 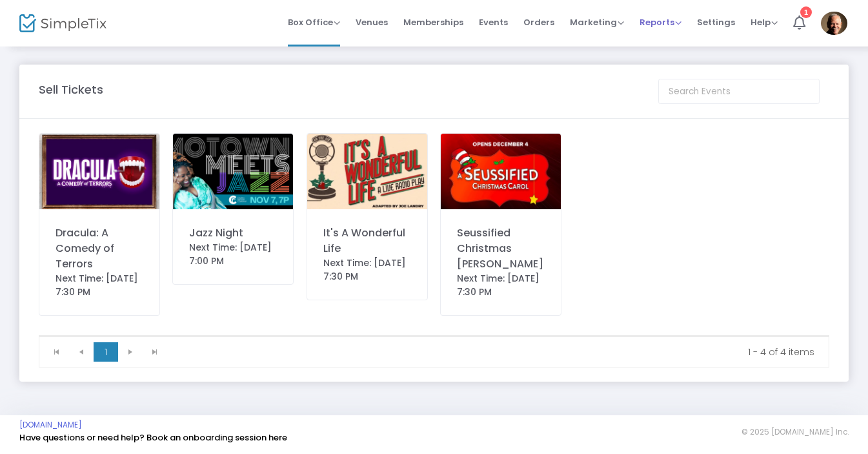 What do you see at coordinates (153, 437) in the screenshot?
I see `a: Have questions or need help? Book an onboarding session here` at bounding box center [153, 437].